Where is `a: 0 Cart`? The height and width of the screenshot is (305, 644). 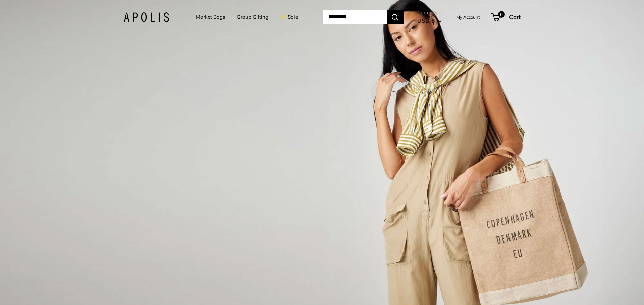 a: 0 Cart is located at coordinates (506, 17).